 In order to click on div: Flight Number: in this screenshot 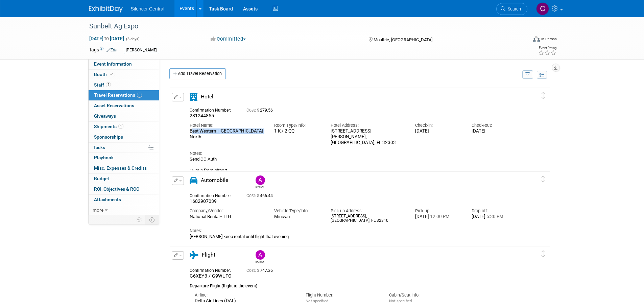, I will do `click(342, 295)`.